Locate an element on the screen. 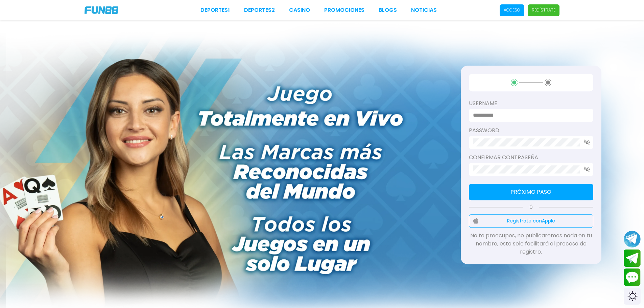 Image resolution: width=644 pixels, height=308 pixels. p: Regístrate is located at coordinates (544, 10).